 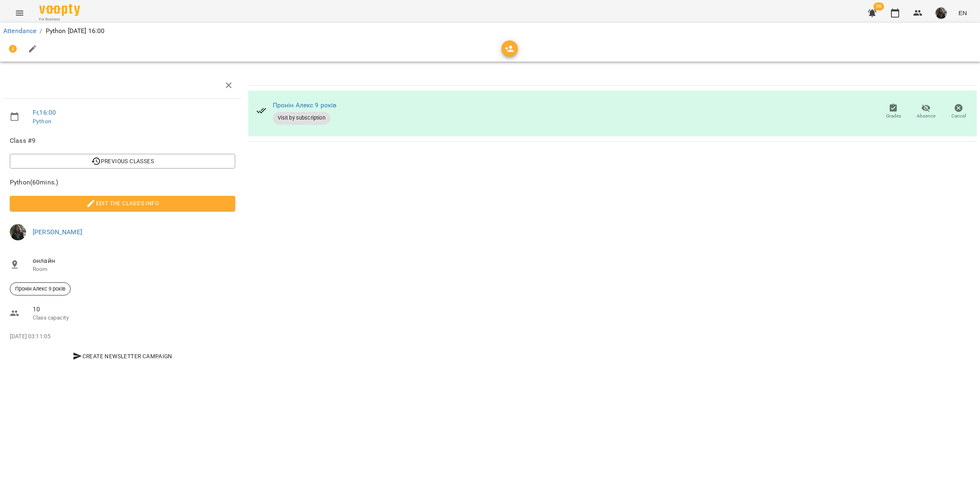 What do you see at coordinates (123, 161) in the screenshot?
I see `span: Previous Classes` at bounding box center [123, 161].